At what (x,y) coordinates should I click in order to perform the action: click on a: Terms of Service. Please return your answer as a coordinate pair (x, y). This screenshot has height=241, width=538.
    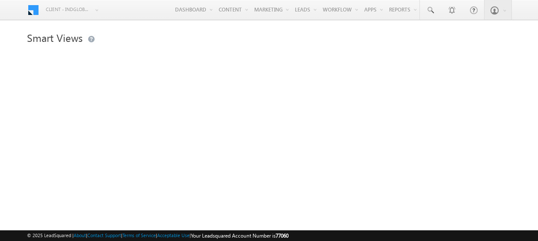
    Looking at the image, I should click on (139, 235).